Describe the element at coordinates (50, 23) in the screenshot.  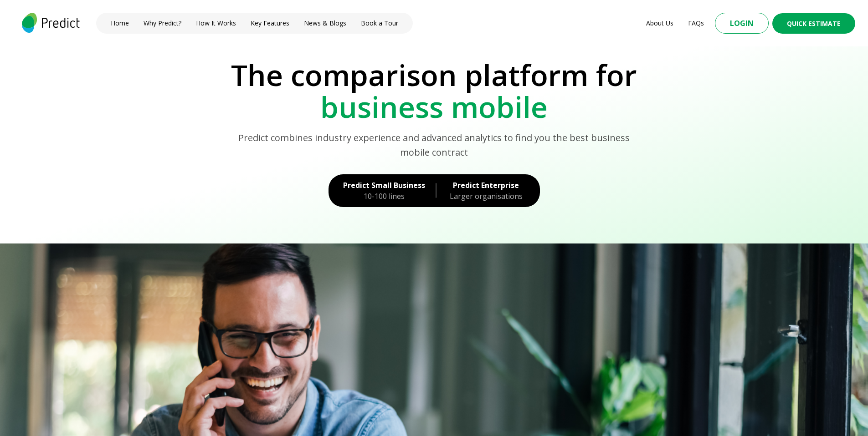
I see `img: logo` at that location.